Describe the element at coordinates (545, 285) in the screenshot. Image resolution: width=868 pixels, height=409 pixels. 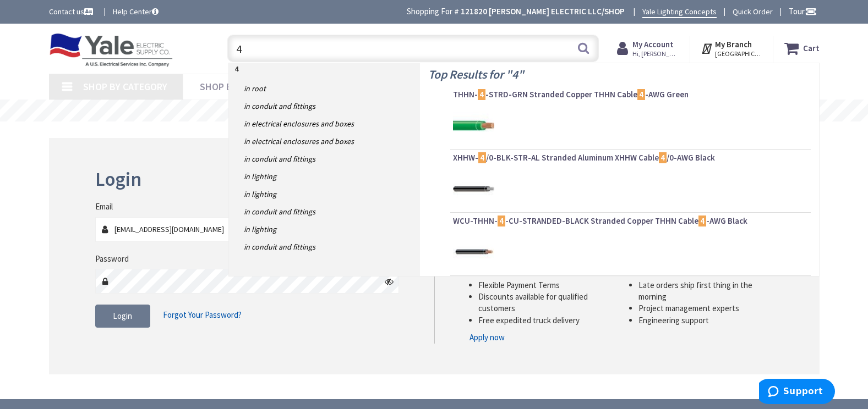
I see `li: Flexible Payment Terms` at that location.